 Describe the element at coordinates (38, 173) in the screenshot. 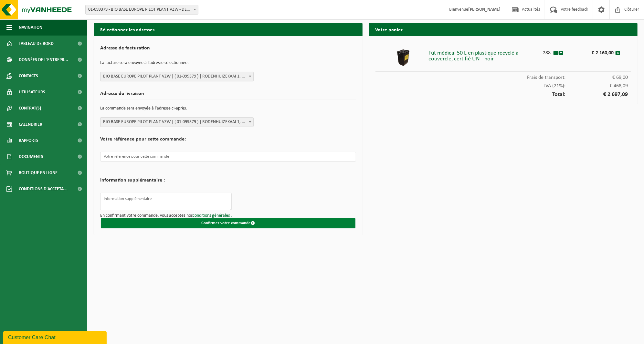

I see `span: Boutique en ligne` at that location.